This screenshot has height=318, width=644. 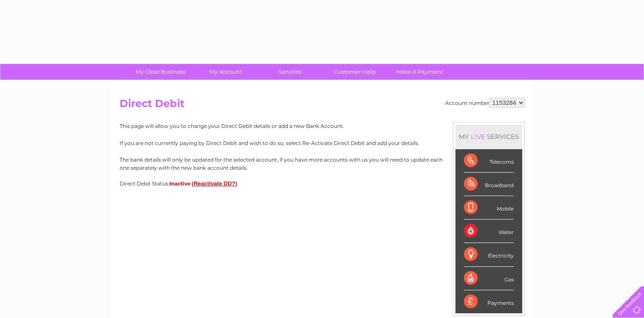 I want to click on div: Payments, so click(x=489, y=302).